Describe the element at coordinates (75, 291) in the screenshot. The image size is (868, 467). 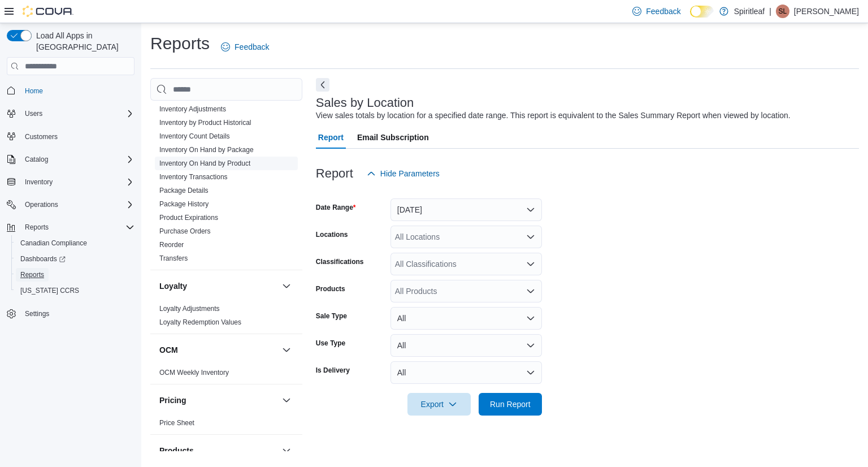
I see `span: Washington CCRS` at that location.